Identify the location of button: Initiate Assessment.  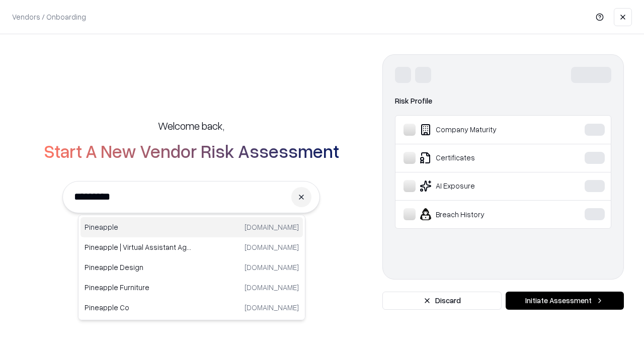
(565, 301).